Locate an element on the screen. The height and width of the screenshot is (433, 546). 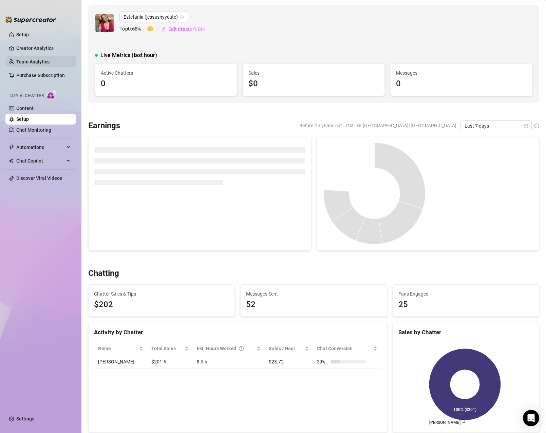
span: Fans Engaged is located at coordinates (466, 294).